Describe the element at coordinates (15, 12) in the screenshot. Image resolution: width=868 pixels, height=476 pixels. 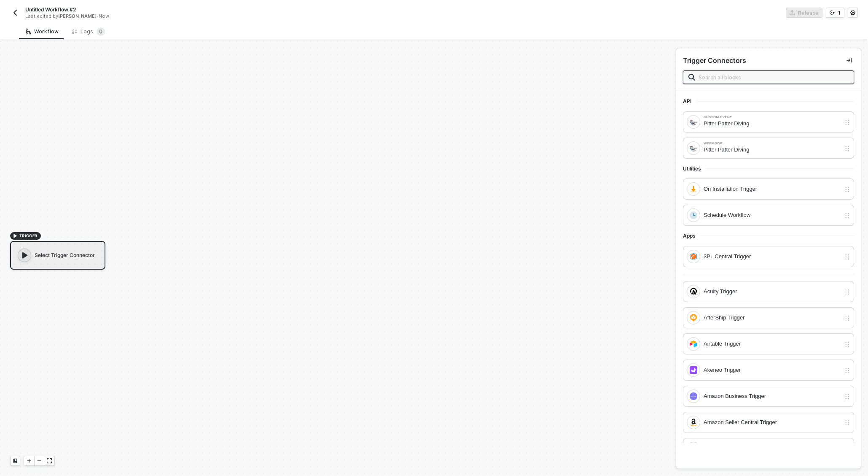
I see `button: back` at that location.